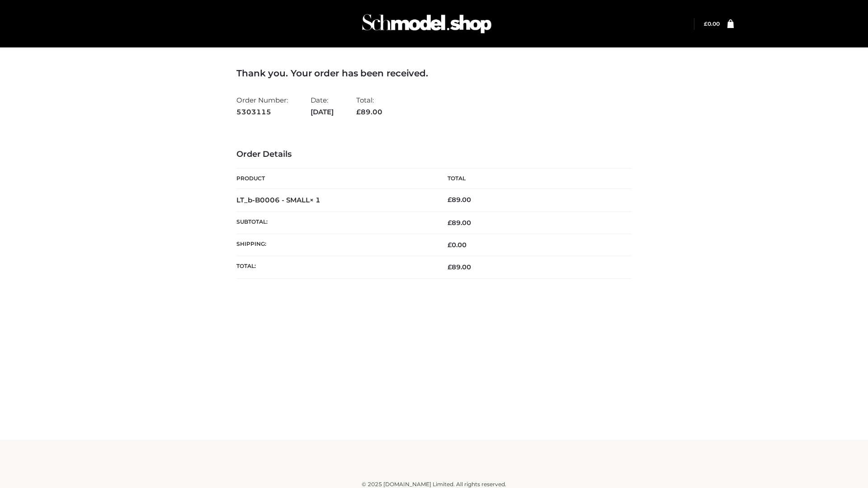  What do you see at coordinates (434, 73) in the screenshot?
I see `h3: Thank you. Your order has been received.` at bounding box center [434, 73].